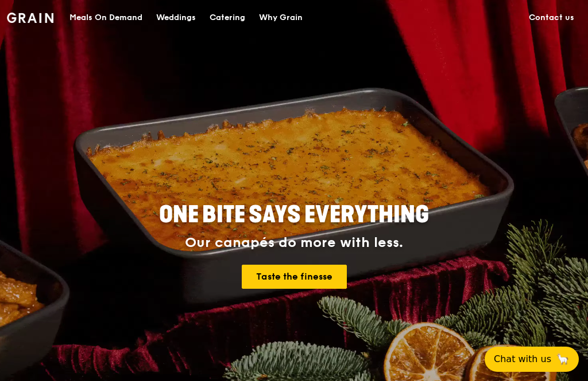 The width and height of the screenshot is (588, 381). Describe the element at coordinates (176, 18) in the screenshot. I see `a: Weddings` at that location.